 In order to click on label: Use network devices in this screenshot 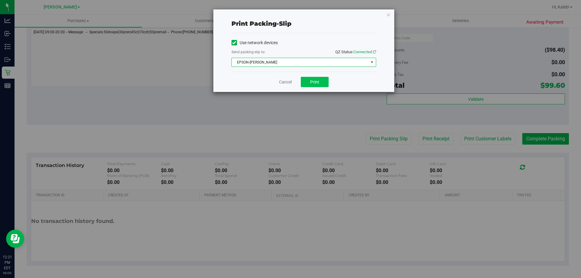, I will do `click(254, 43)`.